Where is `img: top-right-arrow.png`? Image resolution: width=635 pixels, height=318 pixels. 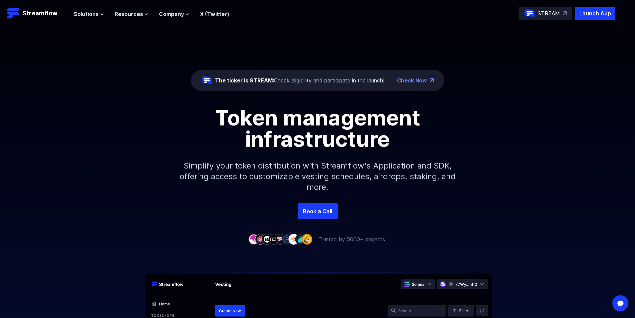
img: top-right-arrow.png is located at coordinates (432, 80).